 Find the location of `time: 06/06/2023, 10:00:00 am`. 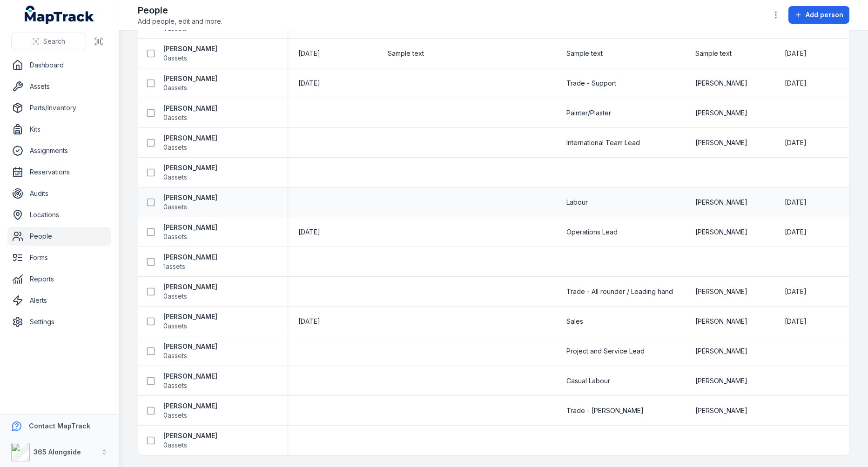

time: 06/06/2023, 10:00:00 am is located at coordinates (309, 83).